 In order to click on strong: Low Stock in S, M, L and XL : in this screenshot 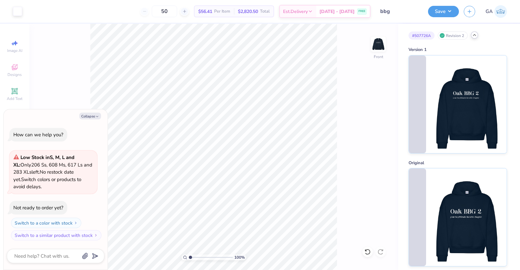, I will do `click(44, 161)`.